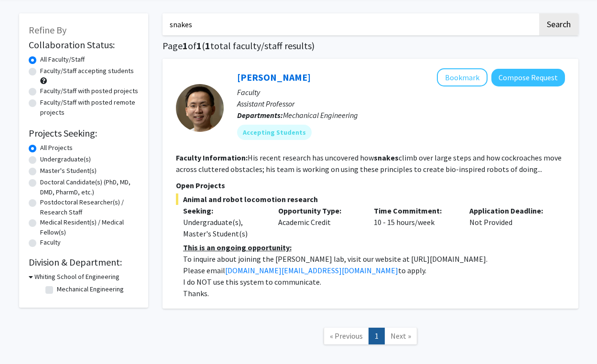 The height and width of the screenshot is (364, 597). I want to click on p: Thanks., so click(374, 293).